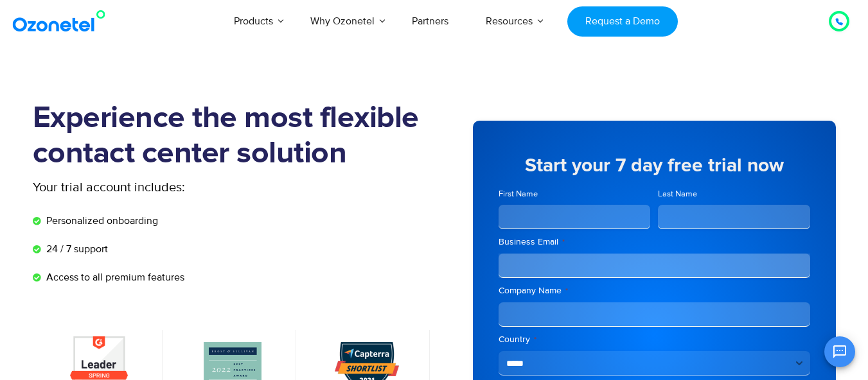 This screenshot has height=380, width=868. I want to click on span: Personalized onboarding, so click(100, 221).